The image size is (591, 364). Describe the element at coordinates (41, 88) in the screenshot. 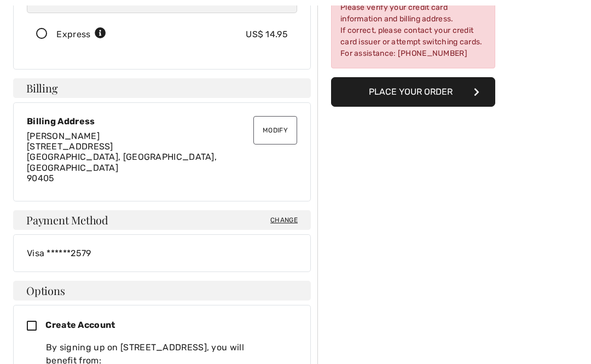

I see `span: Billing` at that location.